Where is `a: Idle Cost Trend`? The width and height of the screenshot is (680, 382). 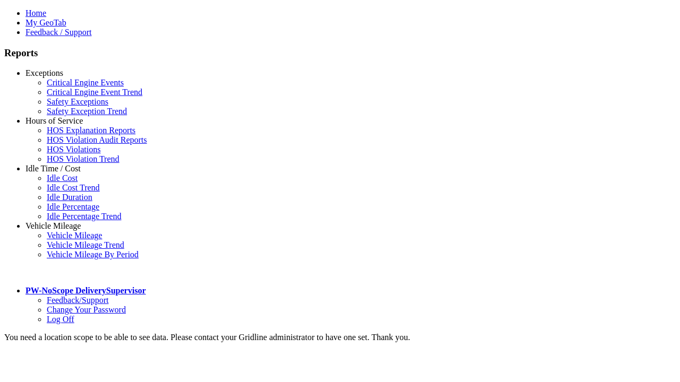 a: Idle Cost Trend is located at coordinates (73, 188).